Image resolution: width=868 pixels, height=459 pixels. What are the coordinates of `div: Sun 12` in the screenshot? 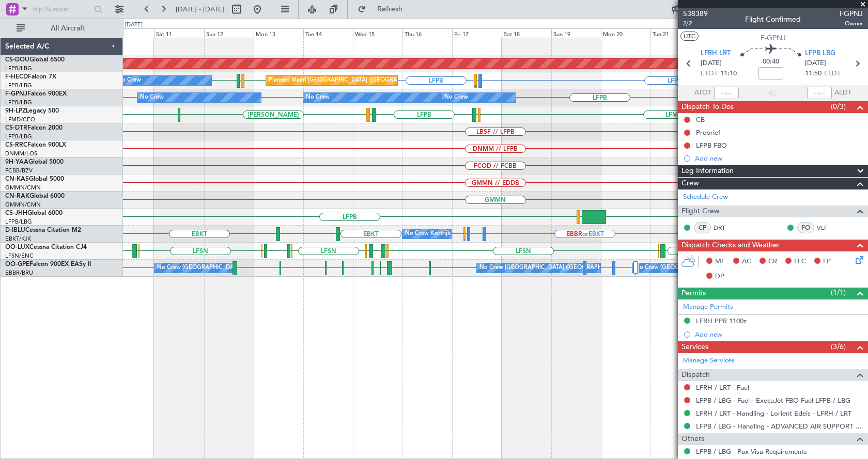 It's located at (229, 33).